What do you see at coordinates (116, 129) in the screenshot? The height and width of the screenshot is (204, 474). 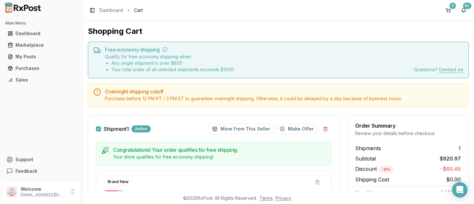 I see `span: Shipment 1` at bounding box center [116, 129].